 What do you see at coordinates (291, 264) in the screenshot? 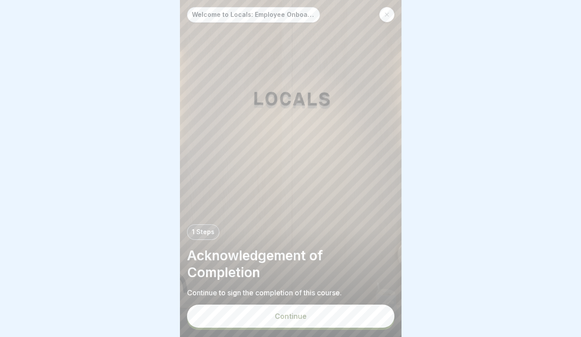
I see `p: Acknowledgement of Completion` at bounding box center [291, 264].